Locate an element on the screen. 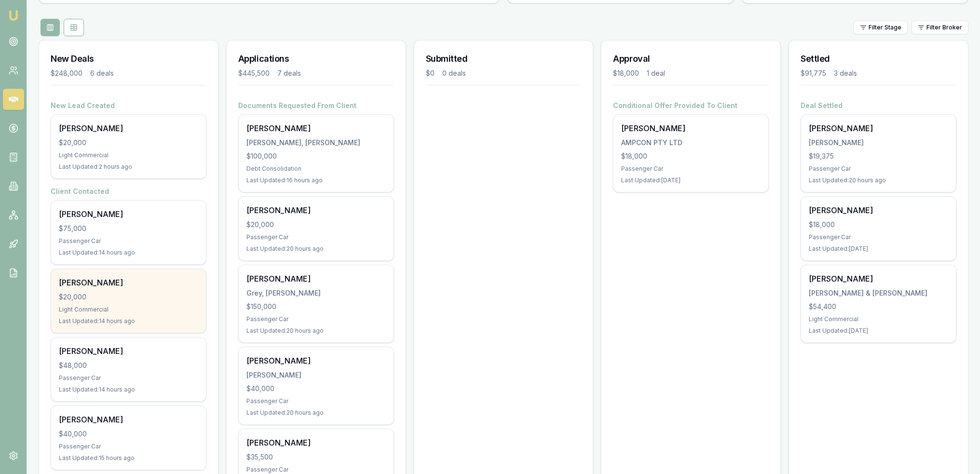  h4: New Lead Created is located at coordinates (128, 105).